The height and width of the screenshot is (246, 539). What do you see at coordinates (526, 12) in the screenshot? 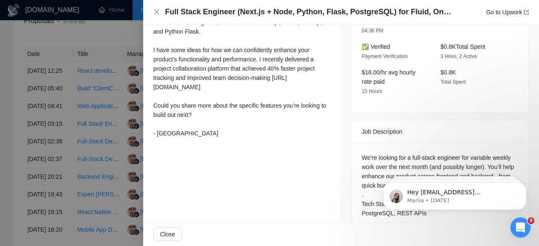
I see `span: export` at bounding box center [526, 12].